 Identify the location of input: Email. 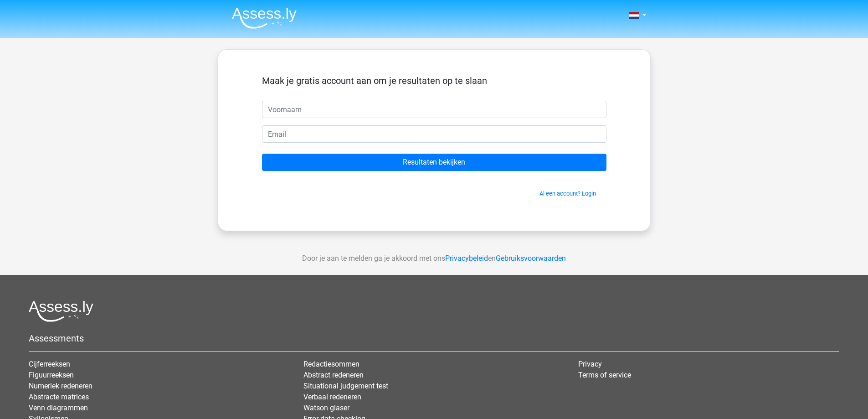
(434, 134).